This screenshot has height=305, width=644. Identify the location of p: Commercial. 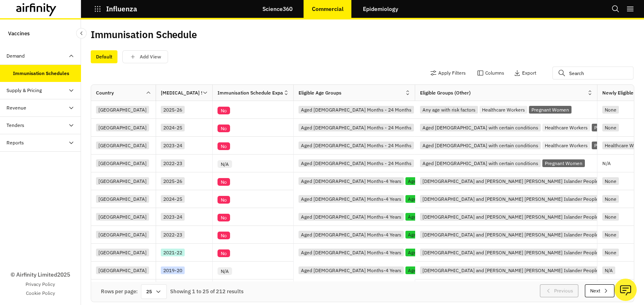
(328, 9).